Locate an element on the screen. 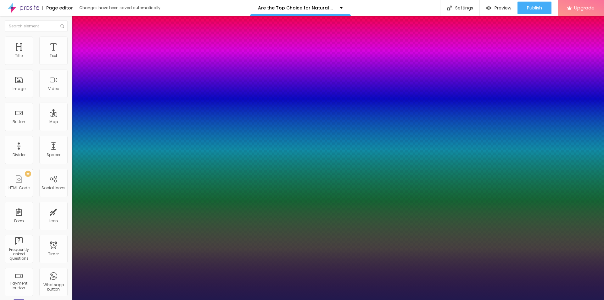  p: Are the Top Choice for Natural Healing is located at coordinates (296, 8).